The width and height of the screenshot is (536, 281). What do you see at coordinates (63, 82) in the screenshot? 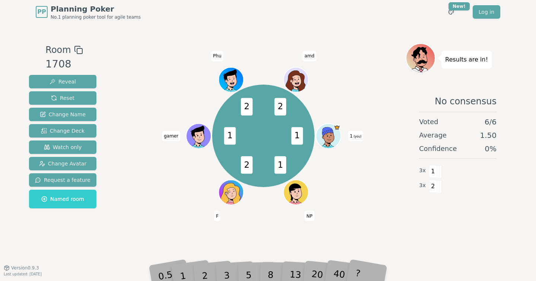
I see `span: Reveal` at bounding box center [63, 82].